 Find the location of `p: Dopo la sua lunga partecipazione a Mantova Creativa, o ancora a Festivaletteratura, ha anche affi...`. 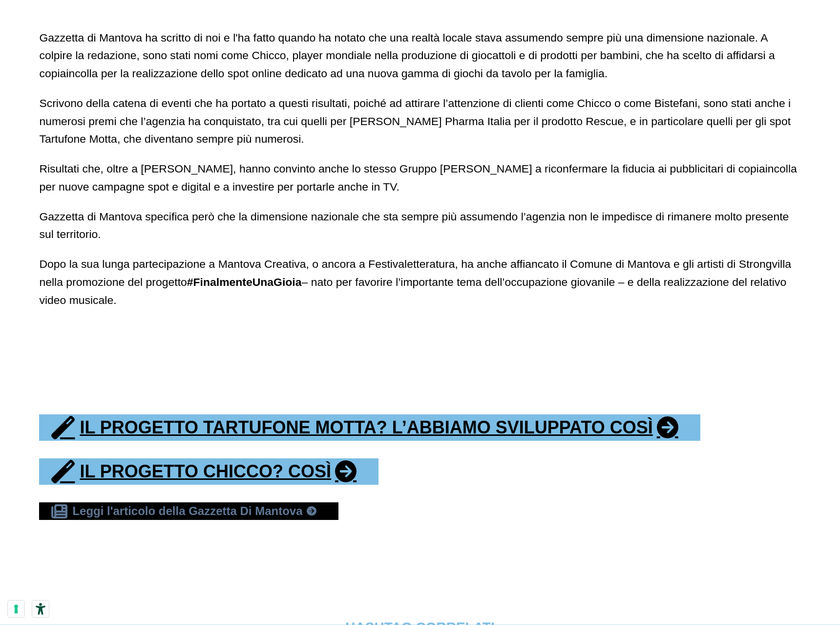

p: Dopo la sua lunga partecipazione a Mantova Creativa, o ancora a Festivaletteratura, ha anche affi... is located at coordinates (420, 282).